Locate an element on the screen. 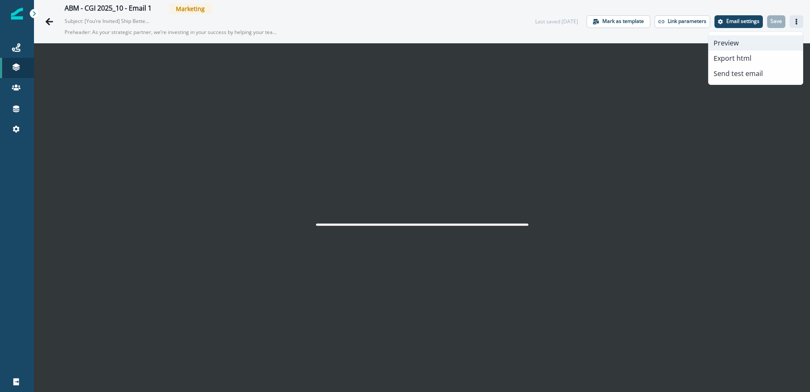  button: Send test email is located at coordinates (755, 73).